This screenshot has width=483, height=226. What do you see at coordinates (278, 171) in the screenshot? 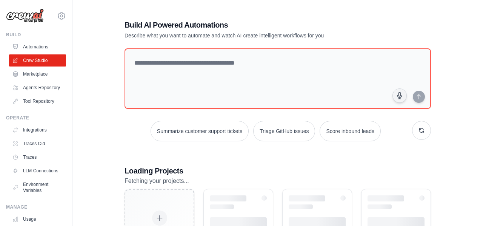
I see `h3: Loading Projects` at bounding box center [278, 171].